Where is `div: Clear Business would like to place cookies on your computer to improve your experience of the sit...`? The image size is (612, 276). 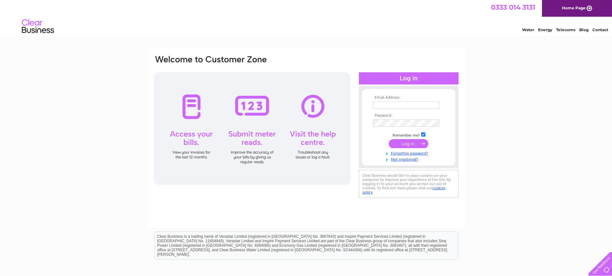 div: Clear Business would like to place cookies on your computer to improve your experience of the sit... is located at coordinates (408, 184).